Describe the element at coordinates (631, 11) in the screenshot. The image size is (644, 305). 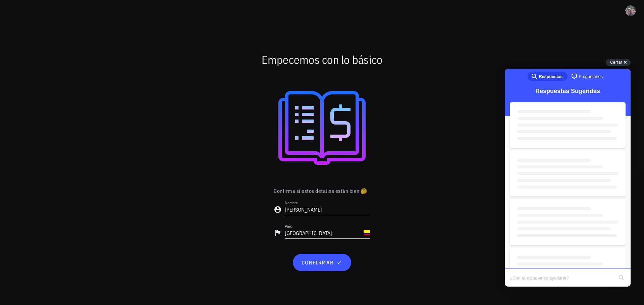
I see `div: avatar` at that location.